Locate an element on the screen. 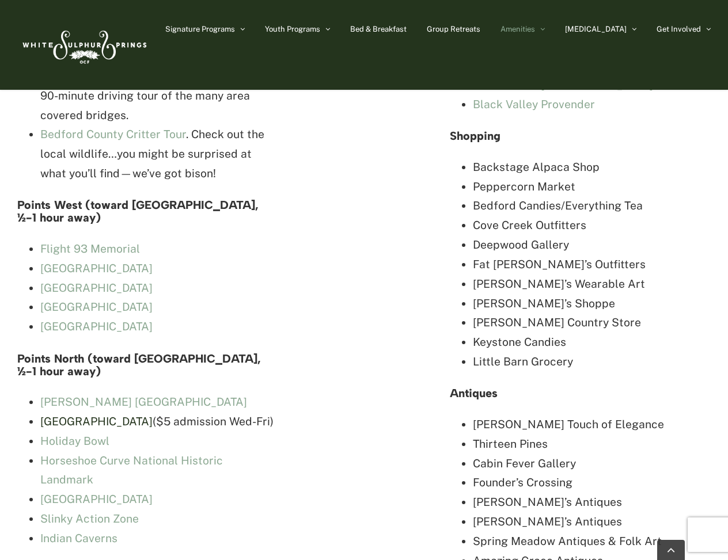 This screenshot has width=728, height=560. li: Spring Meadow Antiques & Folk Art is located at coordinates (591, 542).